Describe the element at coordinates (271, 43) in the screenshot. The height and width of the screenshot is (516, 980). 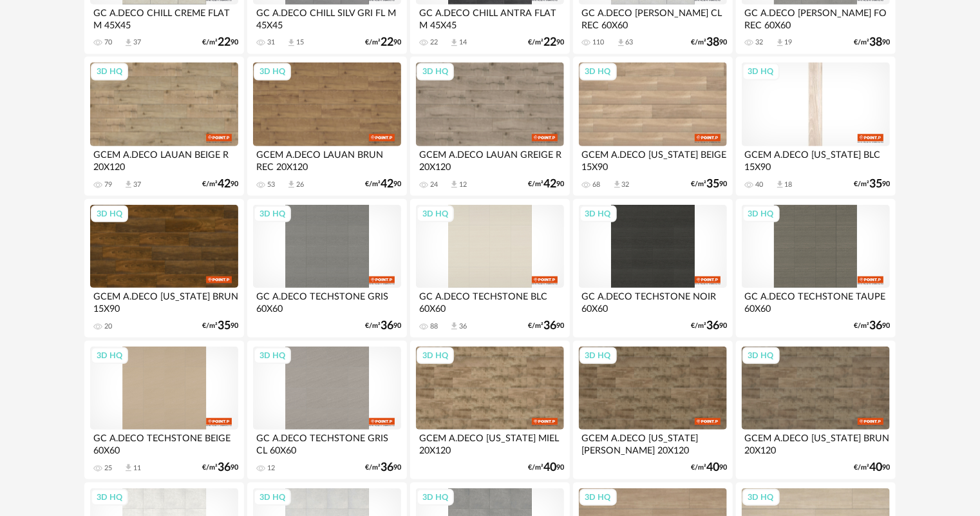
I see `div: 31` at that location.